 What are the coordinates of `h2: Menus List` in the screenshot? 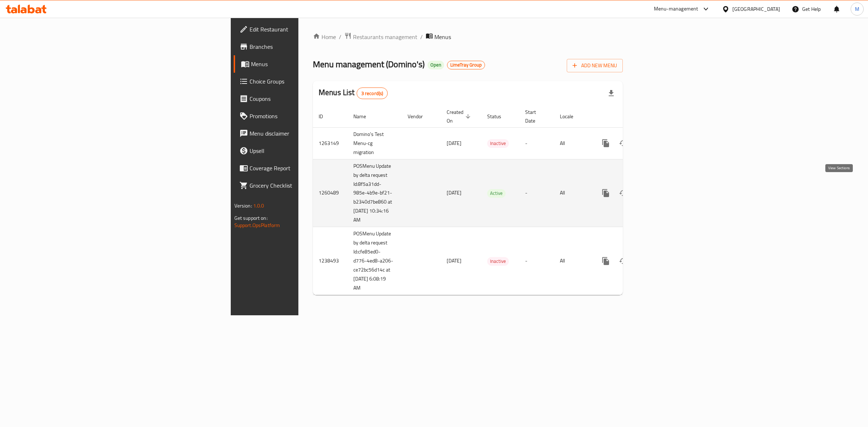 It's located at (353, 93).